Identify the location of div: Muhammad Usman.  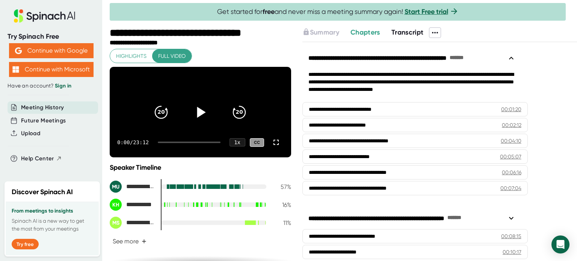
(132, 187).